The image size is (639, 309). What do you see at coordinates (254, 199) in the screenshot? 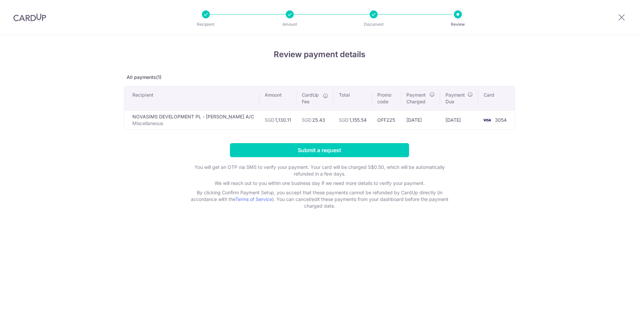
I see `a: Terms of Service` at bounding box center [254, 199].